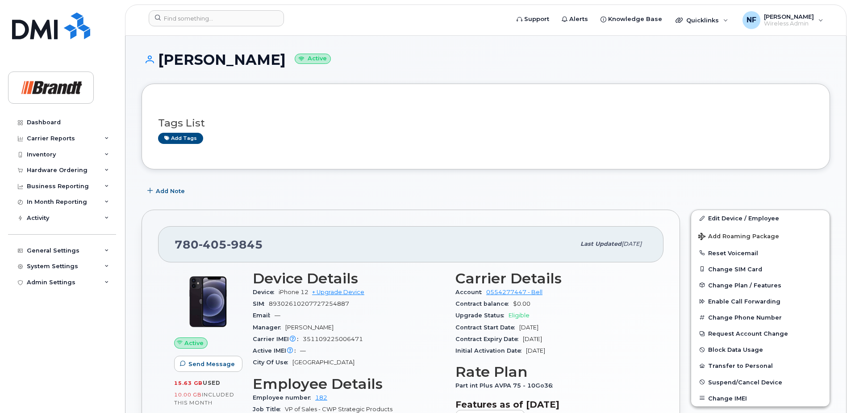 This screenshot has height=413, width=851. What do you see at coordinates (745, 284) in the screenshot?
I see `span: Change Plan / Features` at bounding box center [745, 284].